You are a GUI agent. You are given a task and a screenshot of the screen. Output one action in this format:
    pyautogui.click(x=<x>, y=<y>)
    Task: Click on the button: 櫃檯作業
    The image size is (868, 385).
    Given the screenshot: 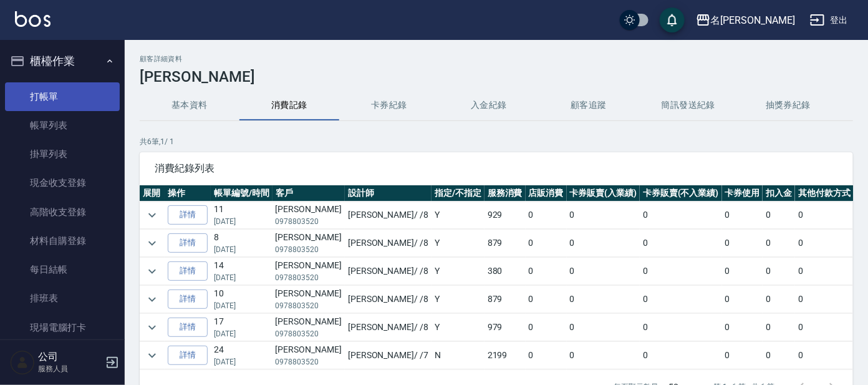 What is the action you would take?
    pyautogui.click(x=62, y=61)
    